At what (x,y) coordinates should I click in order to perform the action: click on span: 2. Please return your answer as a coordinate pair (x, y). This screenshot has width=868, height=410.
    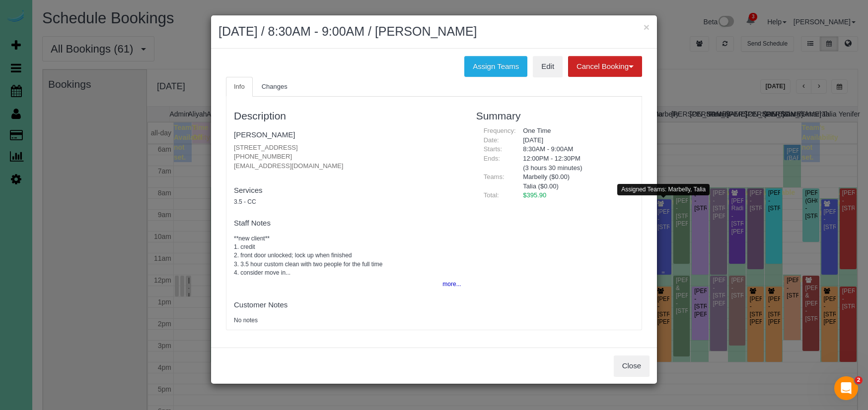
    Looking at the image, I should click on (859, 381).